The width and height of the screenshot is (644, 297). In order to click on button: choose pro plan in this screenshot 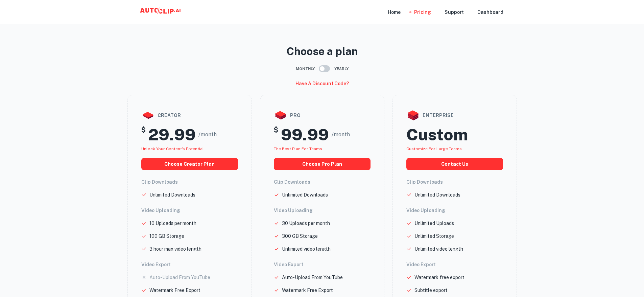, I will do `click(322, 163)`.